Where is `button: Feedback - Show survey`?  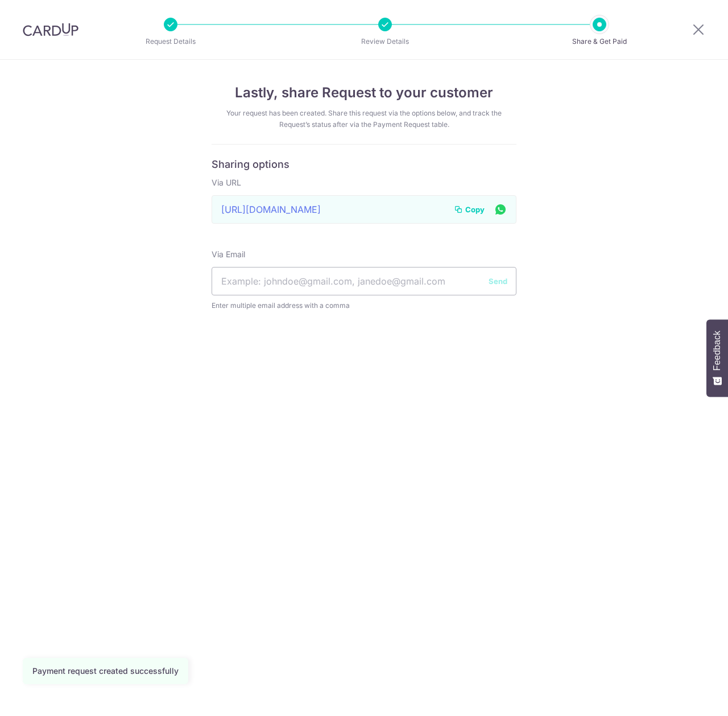 button: Feedback - Show survey is located at coordinates (718, 358).